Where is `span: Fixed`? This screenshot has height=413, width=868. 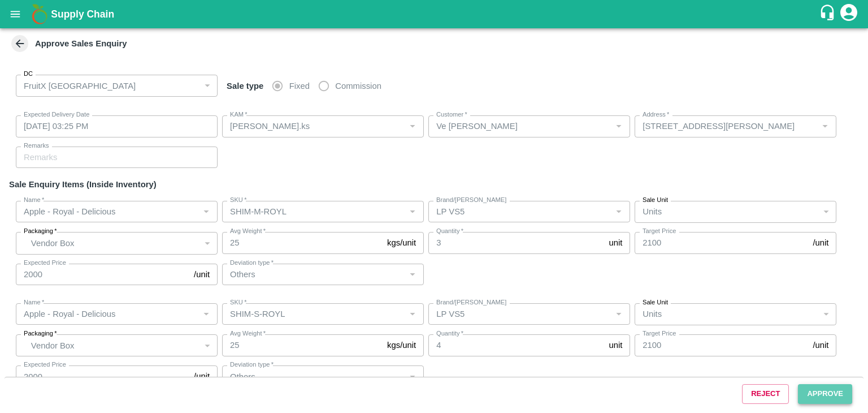
span: Fixed is located at coordinates (299, 86).